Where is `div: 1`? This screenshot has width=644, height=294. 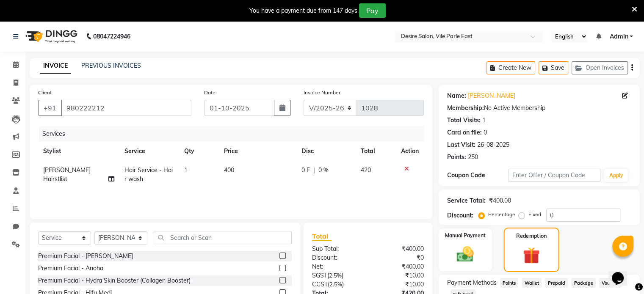
div: 1 is located at coordinates (484, 120).